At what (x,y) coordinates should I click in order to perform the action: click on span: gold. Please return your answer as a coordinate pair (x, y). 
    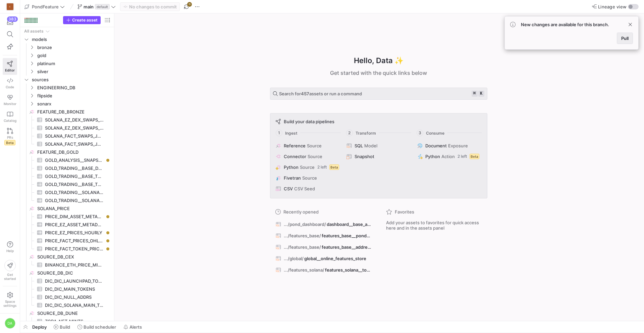
    Looking at the image, I should click on (74, 56).